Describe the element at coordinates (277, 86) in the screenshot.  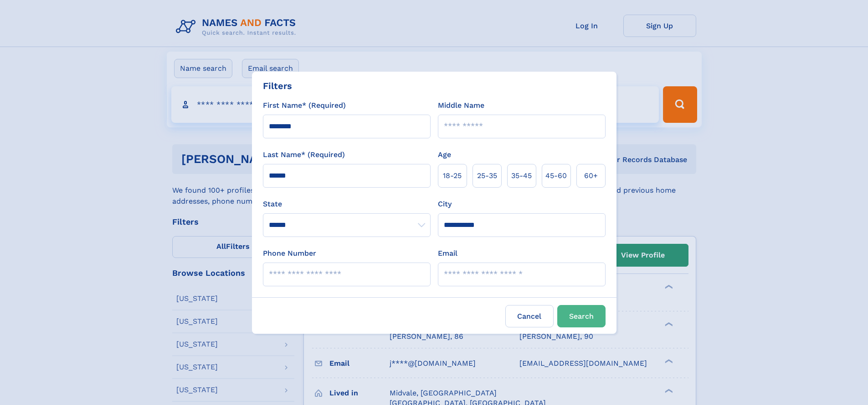
I see `div: Filters` at that location.